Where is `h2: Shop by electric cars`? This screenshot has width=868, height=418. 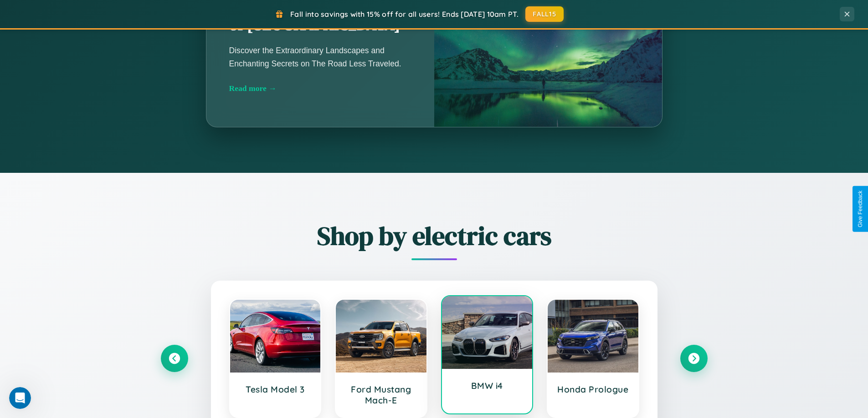
h2: Shop by electric cars is located at coordinates (434, 236).